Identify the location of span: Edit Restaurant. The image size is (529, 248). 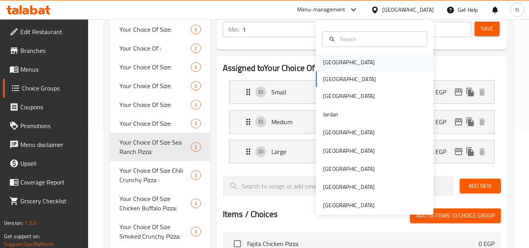
(51, 32).